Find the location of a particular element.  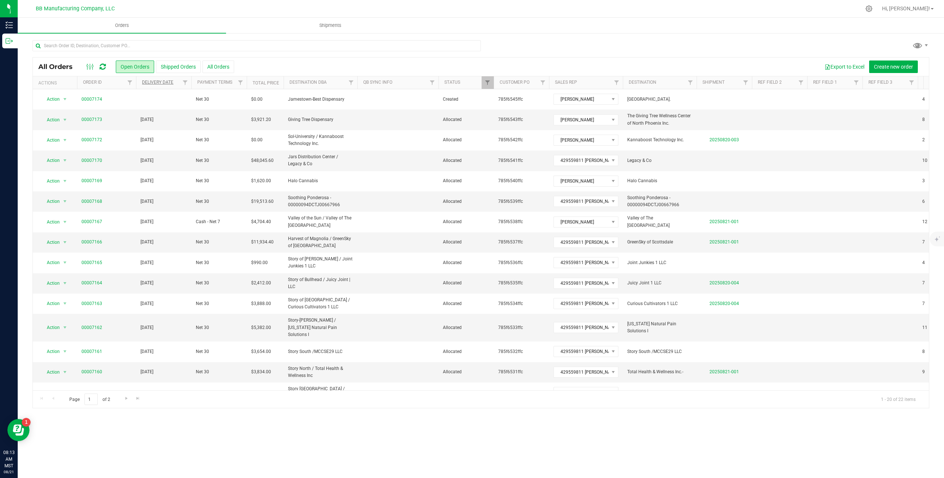

span: 785f6543ffc is located at coordinates (521, 119).